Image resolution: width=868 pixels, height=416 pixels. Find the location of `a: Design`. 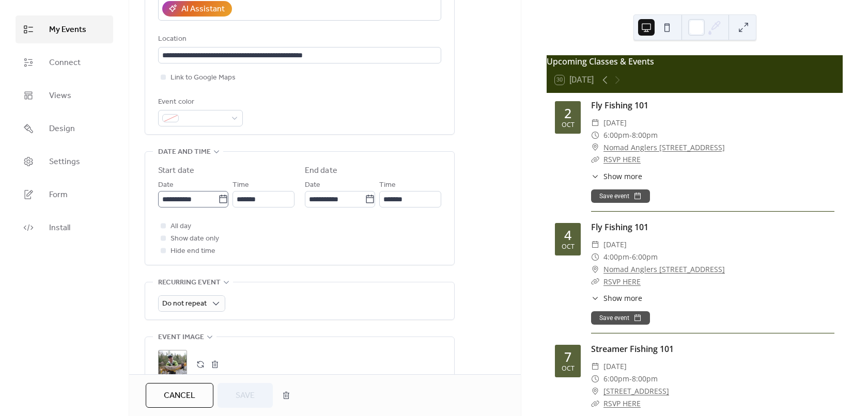

a: Design is located at coordinates (64, 128).